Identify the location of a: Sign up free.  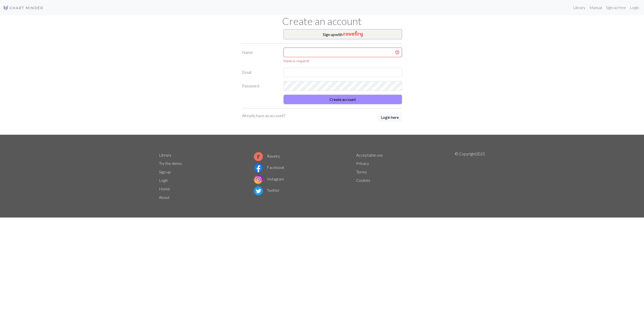
(616, 7).